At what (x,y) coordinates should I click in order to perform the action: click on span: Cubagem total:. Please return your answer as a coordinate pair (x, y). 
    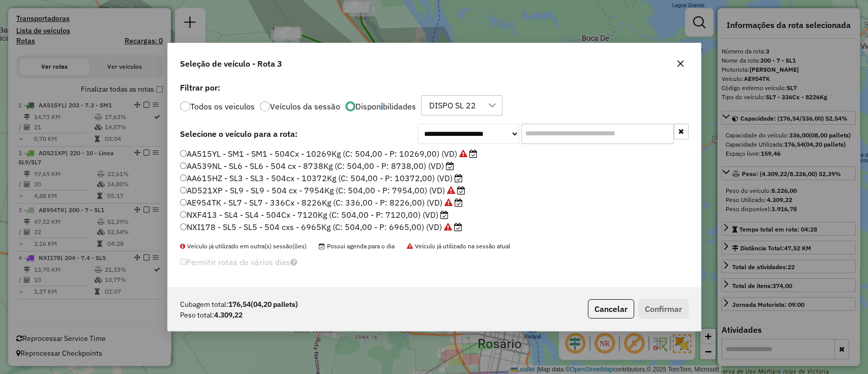
    Looking at the image, I should click on (204, 305).